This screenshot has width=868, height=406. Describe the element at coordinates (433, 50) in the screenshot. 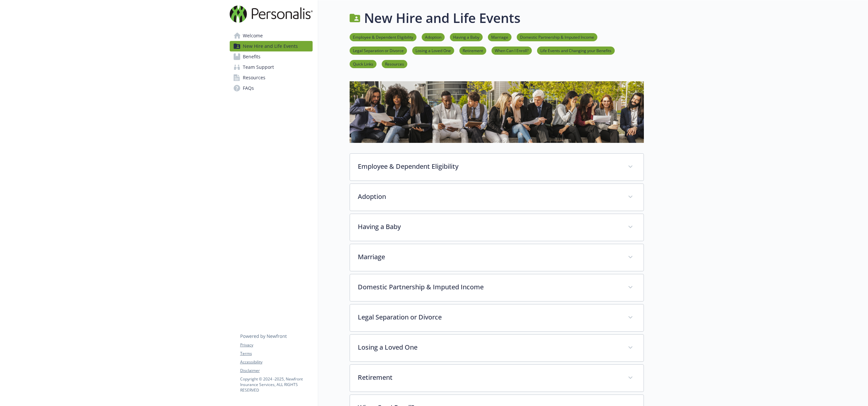

I see `a: Losing a Loved One` at that location.